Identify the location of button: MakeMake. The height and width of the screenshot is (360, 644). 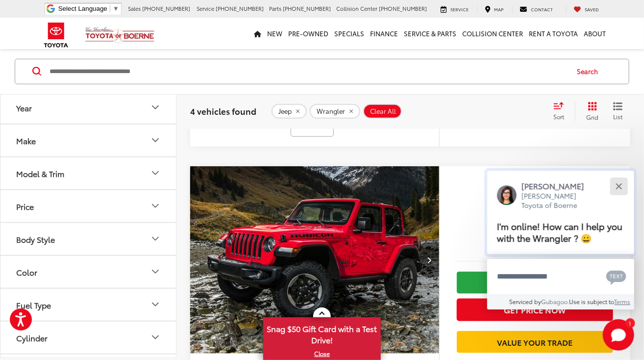
(89, 140).